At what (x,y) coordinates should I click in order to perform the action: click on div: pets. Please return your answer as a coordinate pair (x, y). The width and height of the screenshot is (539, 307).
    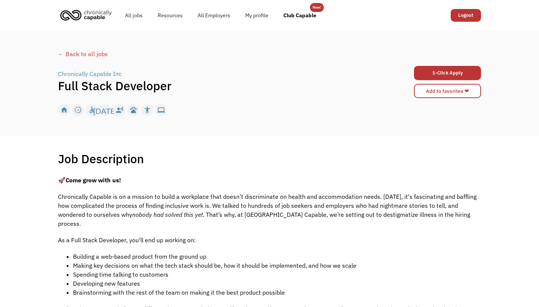
    Looking at the image, I should click on (133, 110).